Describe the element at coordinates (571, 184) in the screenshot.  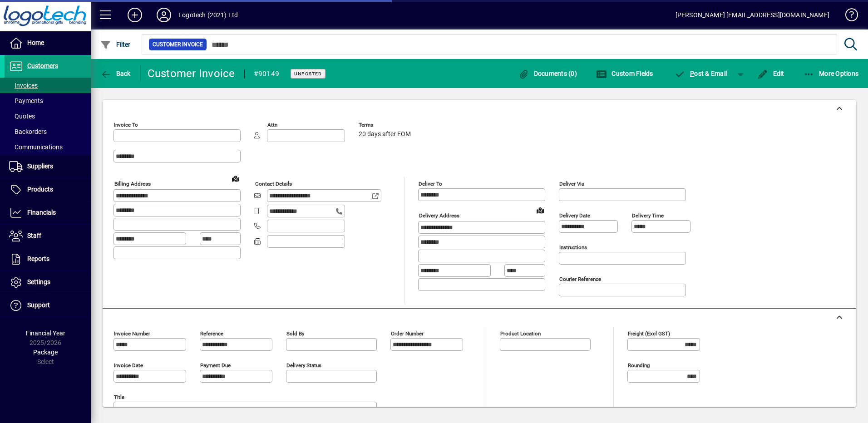
I see `mat-label: Deliver via` at that location.